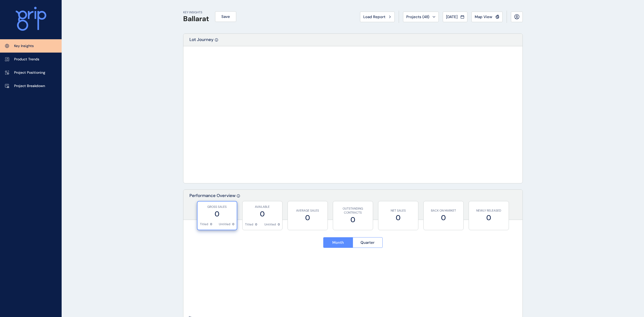 The width and height of the screenshot is (644, 317). What do you see at coordinates (226, 17) in the screenshot?
I see `span: Save` at bounding box center [226, 17].